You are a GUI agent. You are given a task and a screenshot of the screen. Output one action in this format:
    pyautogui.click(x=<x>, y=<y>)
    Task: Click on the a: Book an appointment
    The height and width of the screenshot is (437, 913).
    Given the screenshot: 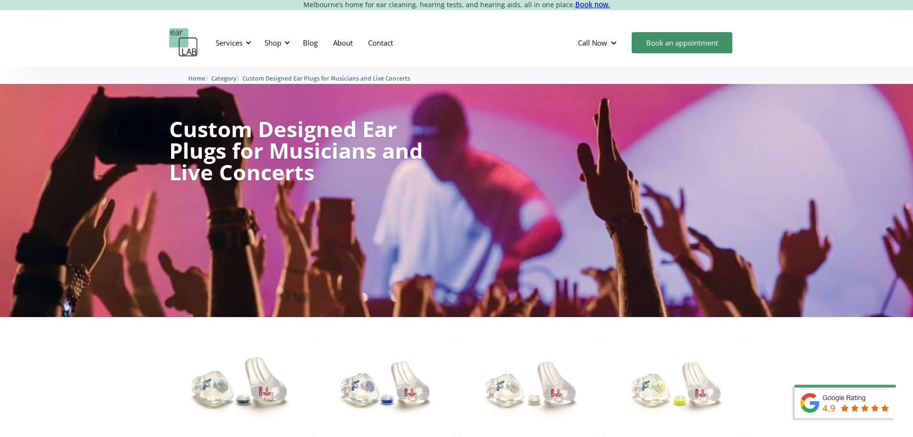 What is the action you would take?
    pyautogui.click(x=682, y=43)
    